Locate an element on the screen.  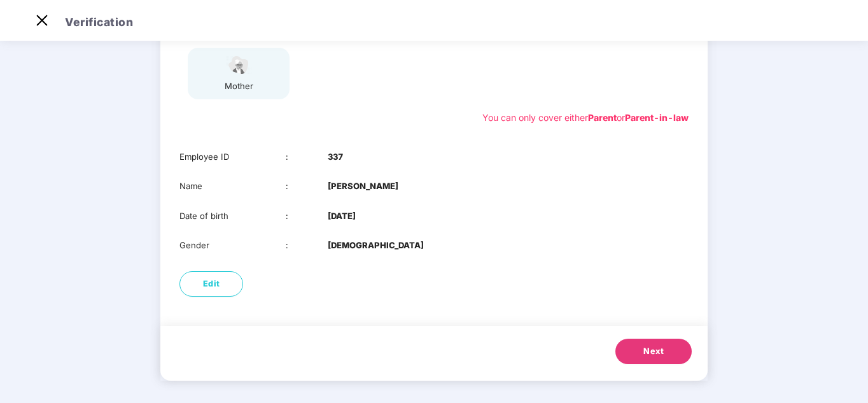
img: svg+xml;base64,PHN2ZyB4bWxucz0iaHR0cDovL3d3dy53My5vcmcvMjAwMC9zdmciIHdpZHRoPSI1NCIgaGVpZ2h0PSIzOC... is located at coordinates (239, 65).